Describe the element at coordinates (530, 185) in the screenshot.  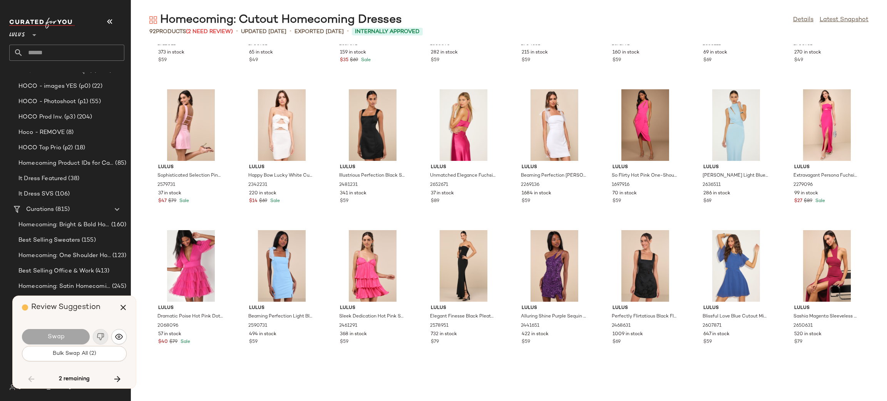
I see `span: 2269136` at that location.